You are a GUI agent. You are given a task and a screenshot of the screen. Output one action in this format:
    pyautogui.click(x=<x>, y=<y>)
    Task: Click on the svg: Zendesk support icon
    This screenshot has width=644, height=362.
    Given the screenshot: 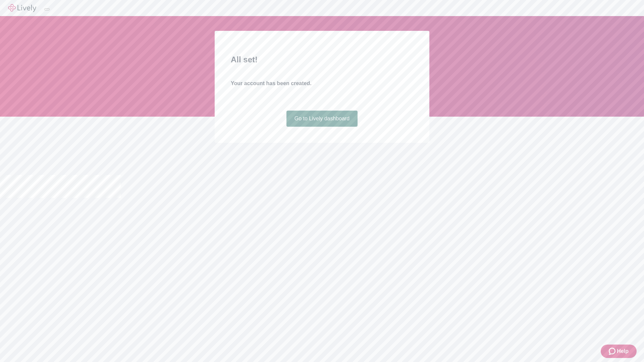 What is the action you would take?
    pyautogui.click(x=613, y=351)
    